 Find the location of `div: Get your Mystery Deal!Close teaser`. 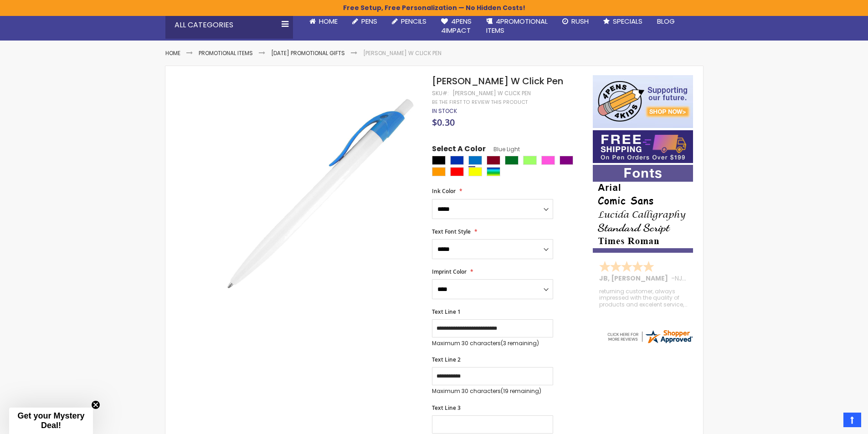

div: Get your Mystery Deal!Close teaser is located at coordinates (51, 420).